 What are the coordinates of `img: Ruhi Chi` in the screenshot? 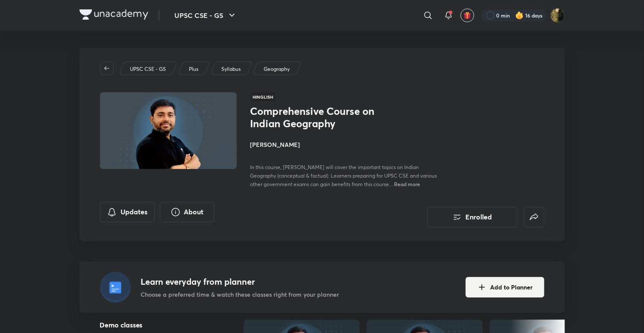 It's located at (557, 16).